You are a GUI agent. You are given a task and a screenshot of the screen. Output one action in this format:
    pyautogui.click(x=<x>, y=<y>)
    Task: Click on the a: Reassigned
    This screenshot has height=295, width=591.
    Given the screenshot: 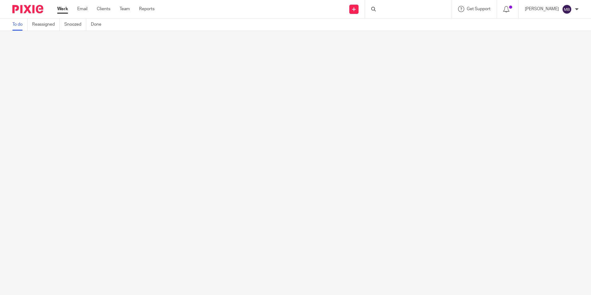 What is the action you would take?
    pyautogui.click(x=46, y=24)
    